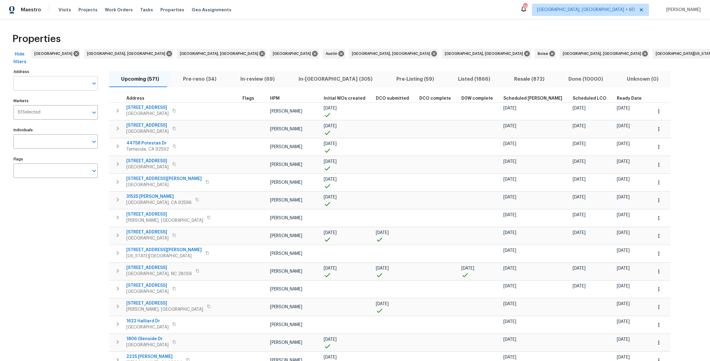 The image size is (710, 361). I want to click on div: 725, so click(525, 7).